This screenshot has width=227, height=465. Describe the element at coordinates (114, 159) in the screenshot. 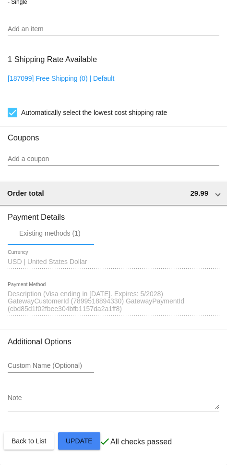

I see `input: Add a coupon` at that location.